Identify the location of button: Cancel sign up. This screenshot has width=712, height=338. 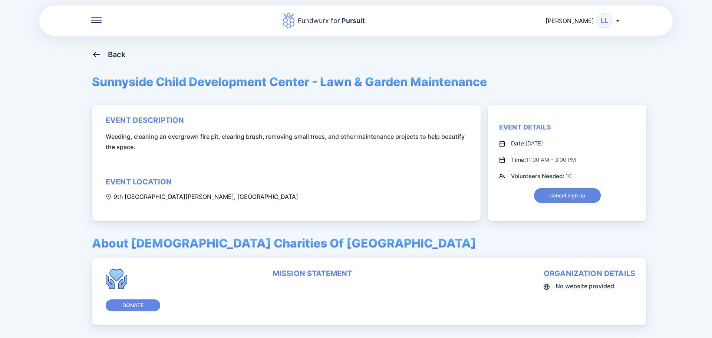
(567, 195).